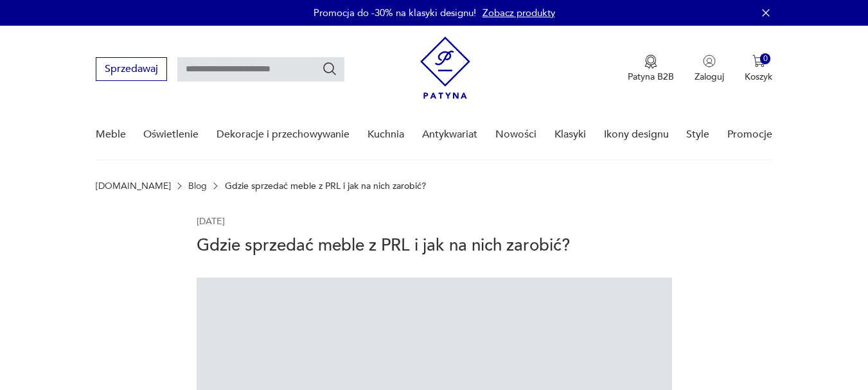  Describe the element at coordinates (569, 135) in the screenshot. I see `a: Klasyki` at that location.